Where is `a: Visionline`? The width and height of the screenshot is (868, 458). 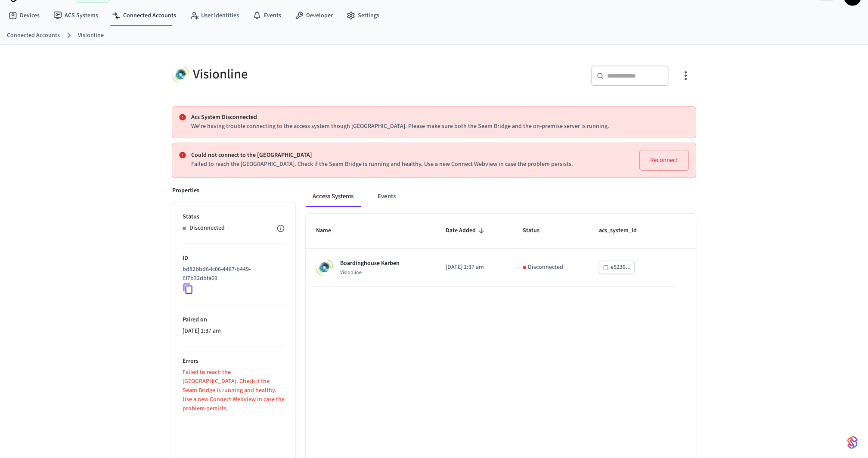
a: Visionline is located at coordinates (91, 35).